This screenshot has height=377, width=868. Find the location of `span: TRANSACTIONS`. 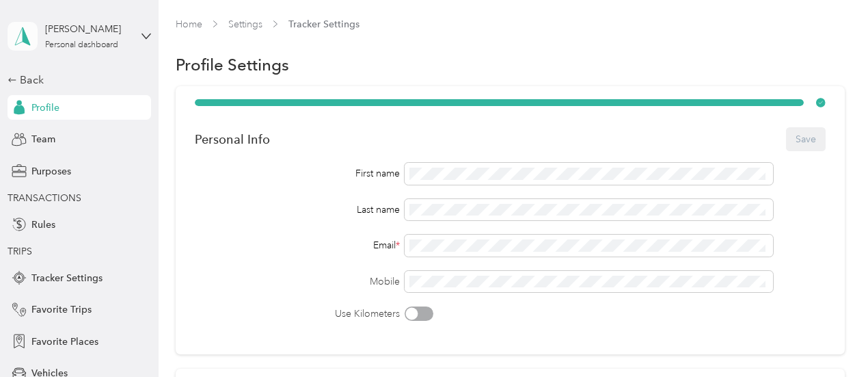

span: TRANSACTIONS is located at coordinates (45, 197).